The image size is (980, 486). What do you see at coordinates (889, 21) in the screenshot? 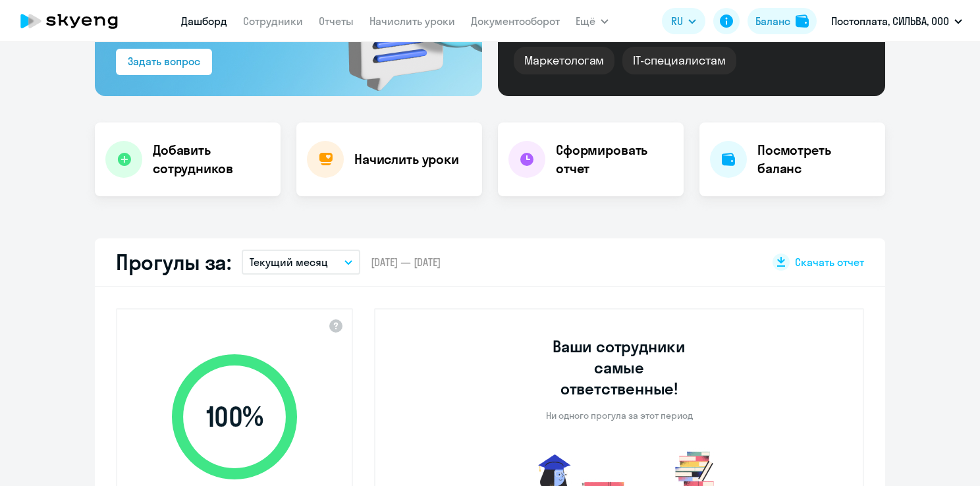
I see `p: Постоплата, СИЛЬВА, ООО` at bounding box center [889, 21].